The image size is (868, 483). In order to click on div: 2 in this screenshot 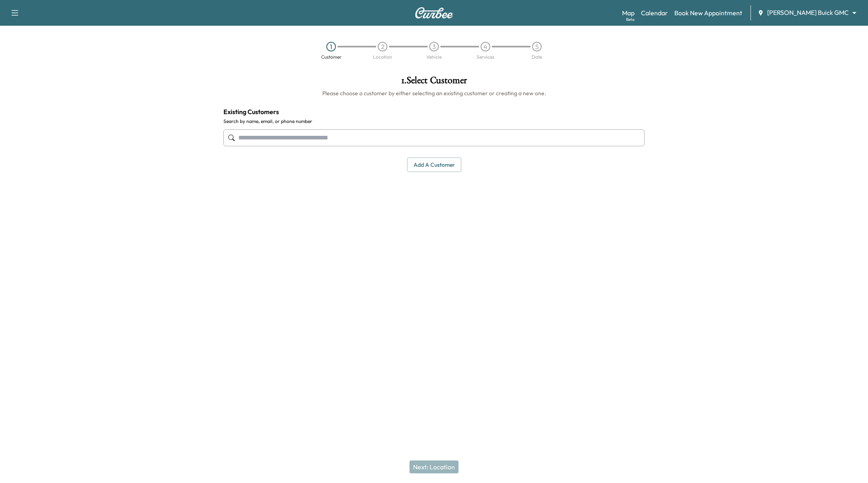, I will do `click(383, 46)`.